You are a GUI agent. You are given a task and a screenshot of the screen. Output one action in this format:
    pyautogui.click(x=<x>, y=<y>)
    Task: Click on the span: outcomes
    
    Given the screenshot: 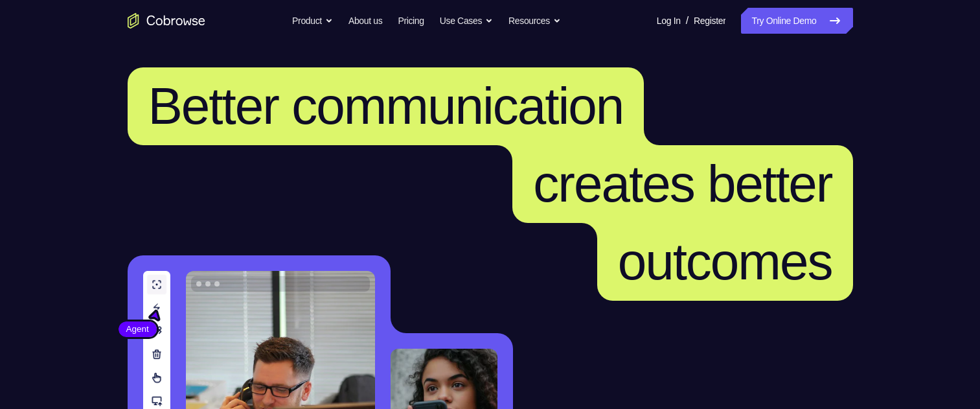 What is the action you would take?
    pyautogui.click(x=725, y=261)
    